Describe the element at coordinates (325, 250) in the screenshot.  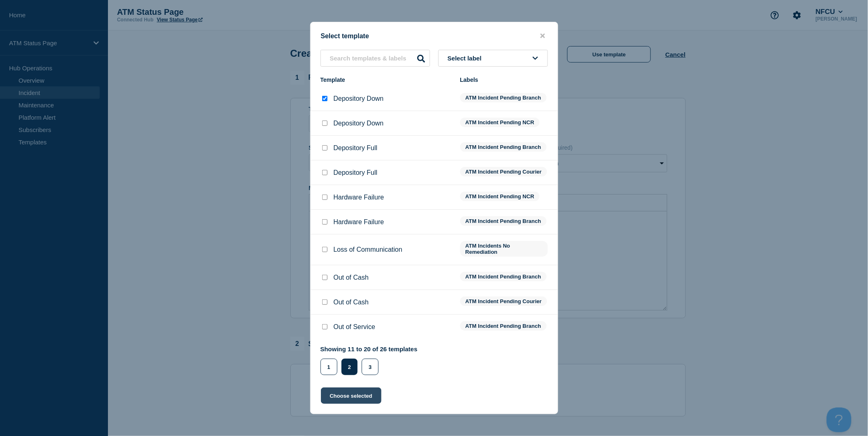
I see `input: Loss of Communication checkbox` at that location.